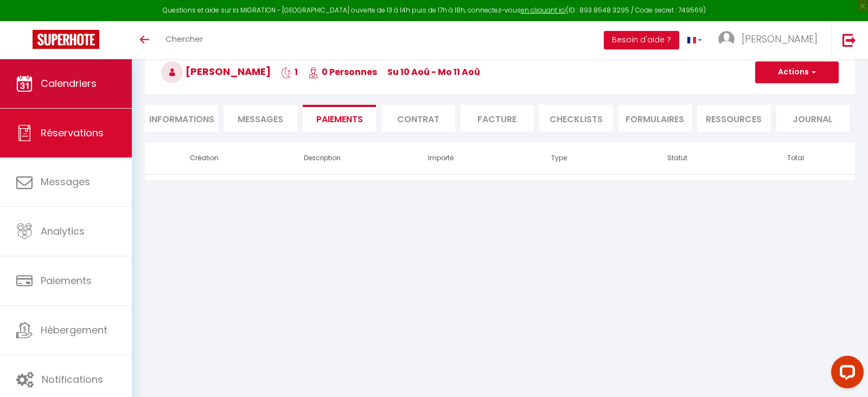 Image resolution: width=868 pixels, height=397 pixels. I want to click on th: Création, so click(204, 158).